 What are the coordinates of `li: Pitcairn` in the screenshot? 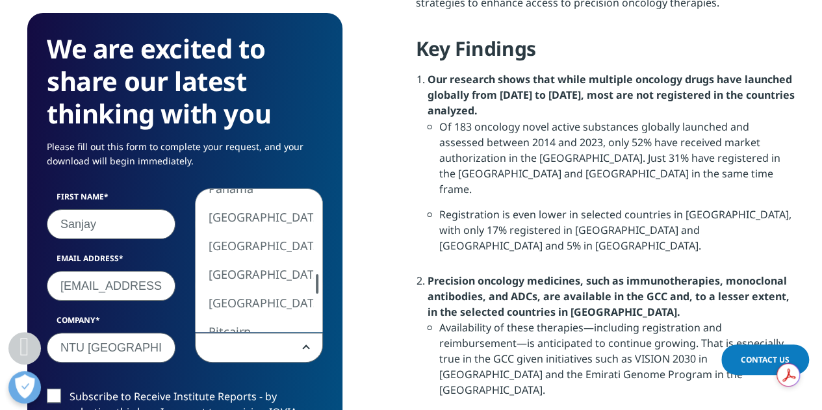 It's located at (255, 331).